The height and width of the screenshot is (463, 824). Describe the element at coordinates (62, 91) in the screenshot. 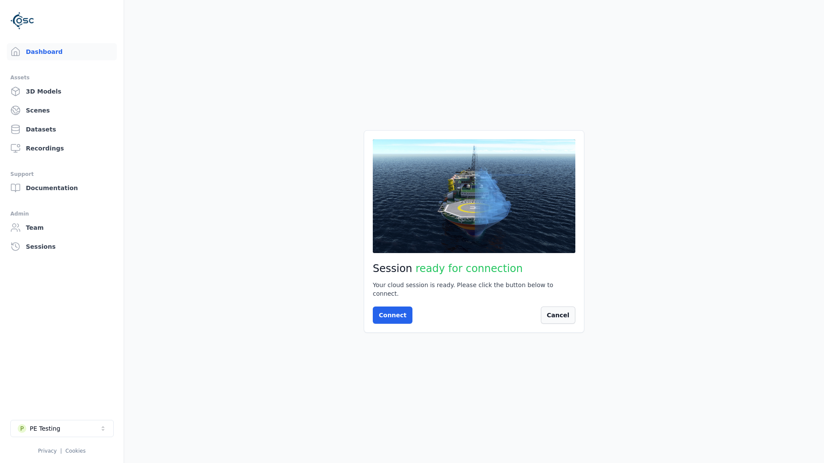

I see `a: 3D Models` at that location.